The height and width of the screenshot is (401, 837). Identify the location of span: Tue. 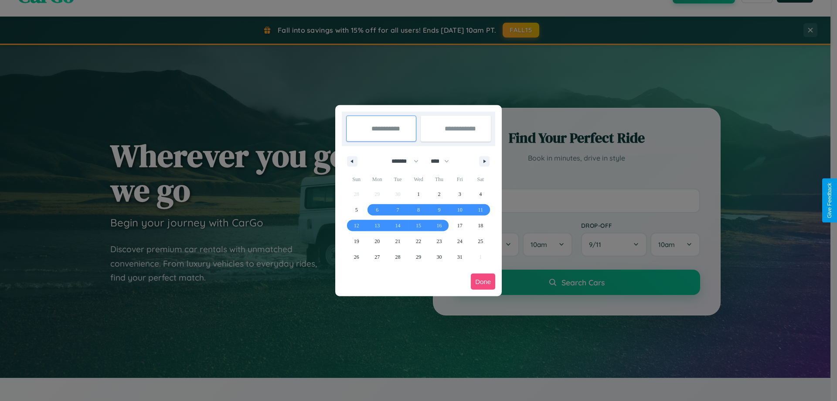
(398, 179).